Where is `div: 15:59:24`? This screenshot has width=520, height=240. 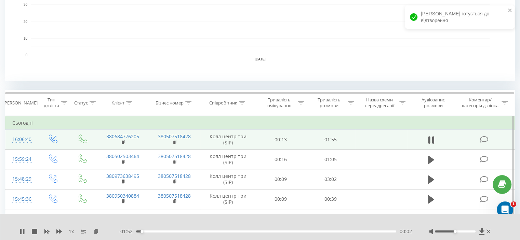 div: 15:59:24 is located at coordinates (21, 159).